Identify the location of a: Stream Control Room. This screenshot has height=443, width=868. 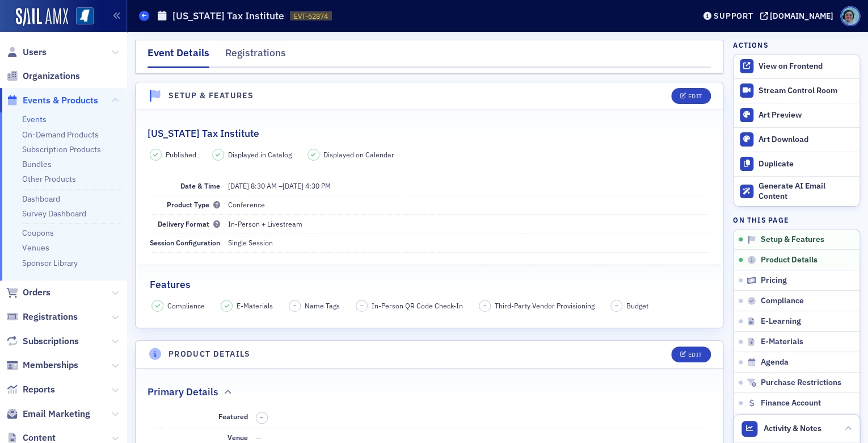
(796, 91).